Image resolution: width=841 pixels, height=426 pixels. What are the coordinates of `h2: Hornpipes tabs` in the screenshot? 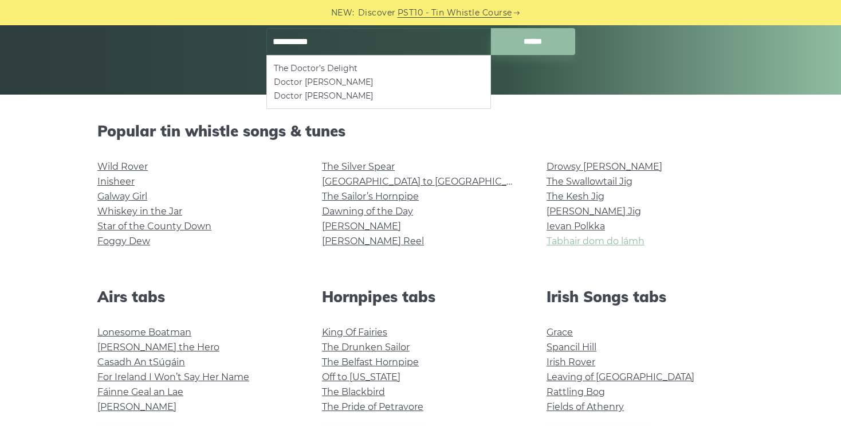 It's located at (420, 296).